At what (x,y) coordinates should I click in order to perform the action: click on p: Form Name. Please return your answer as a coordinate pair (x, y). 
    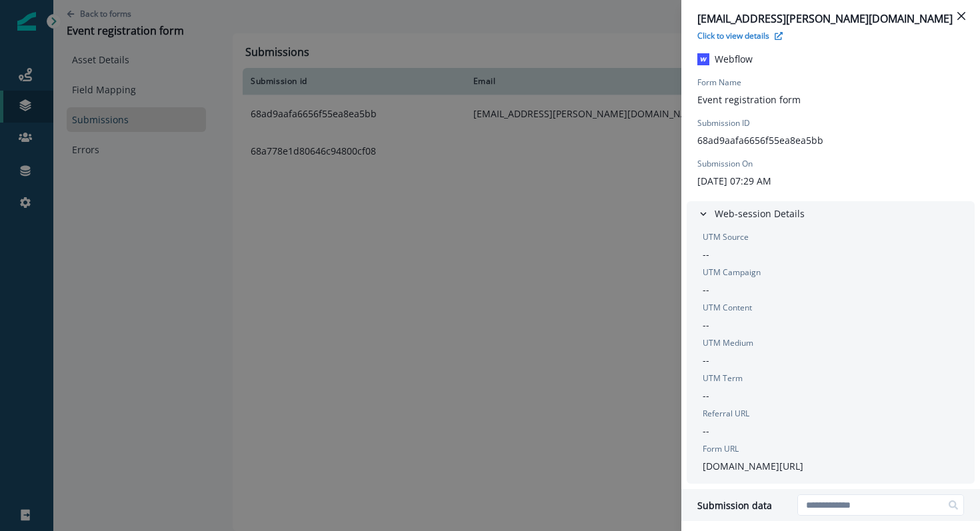
    Looking at the image, I should click on (720, 83).